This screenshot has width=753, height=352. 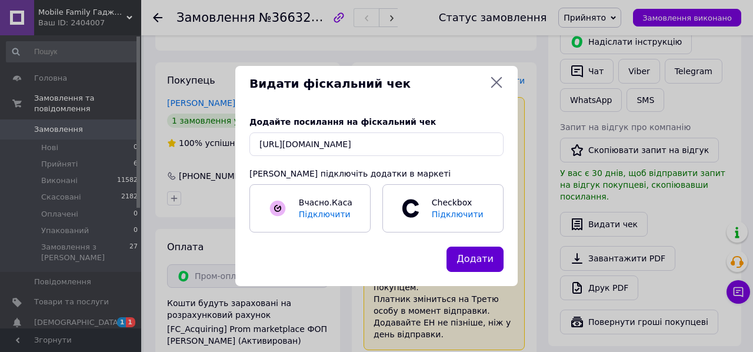 What do you see at coordinates (443, 208) in the screenshot?
I see `a: CheckboxПідключити` at bounding box center [443, 208].